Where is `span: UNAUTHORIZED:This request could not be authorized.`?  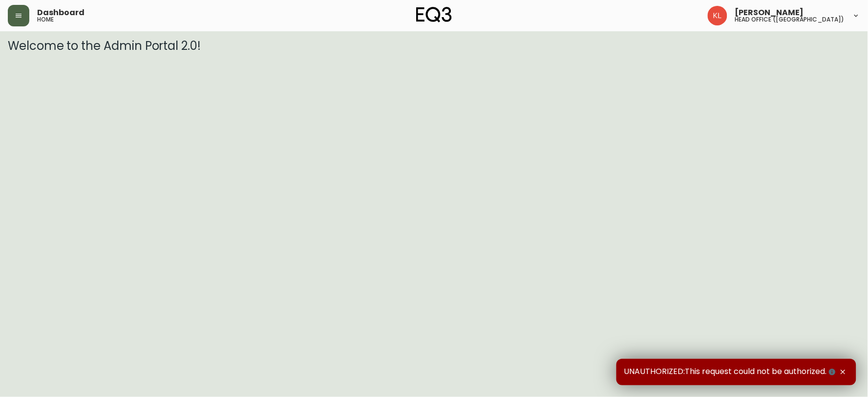
span: UNAUTHORIZED:This request could not be authorized. is located at coordinates (731, 372).